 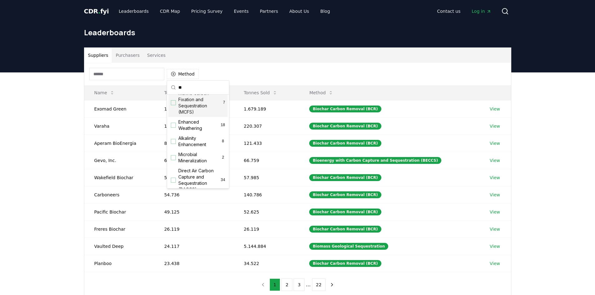 I want to click on td: 196.274, so click(x=194, y=109).